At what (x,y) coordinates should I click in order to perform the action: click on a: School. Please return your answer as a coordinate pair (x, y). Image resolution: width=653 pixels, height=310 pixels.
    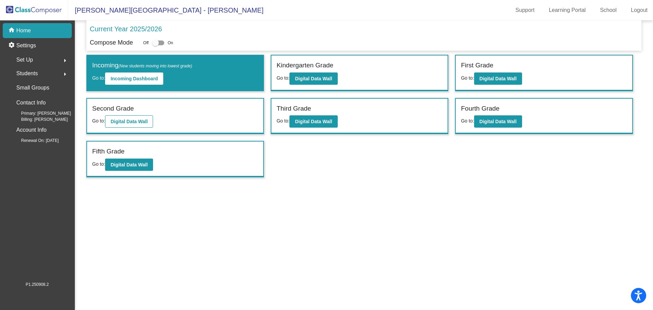
    Looking at the image, I should click on (608, 10).